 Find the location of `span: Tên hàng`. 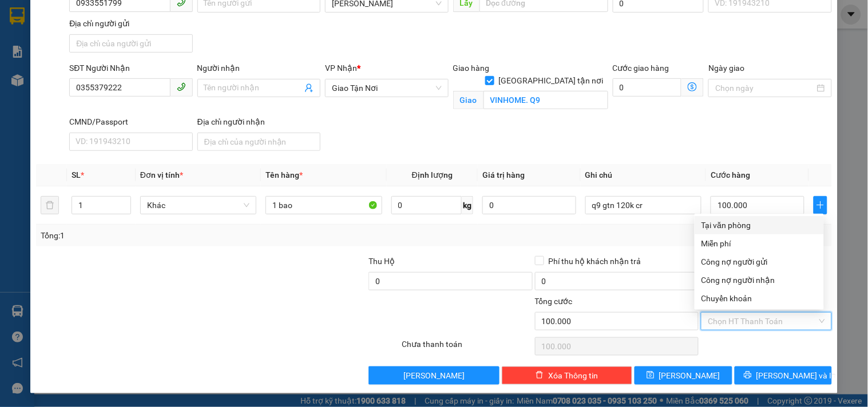

span: Tên hàng is located at coordinates (284, 175).